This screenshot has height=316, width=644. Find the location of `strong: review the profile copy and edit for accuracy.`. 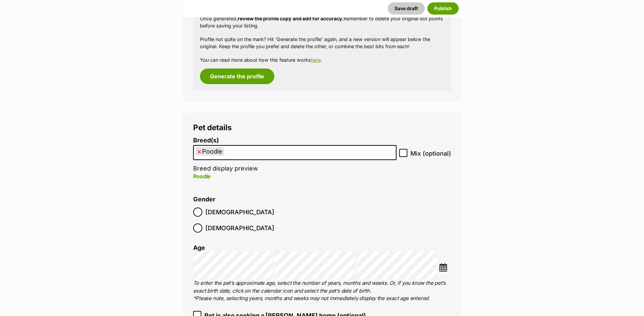

strong: review the profile copy and edit for accuracy. is located at coordinates (291, 19).